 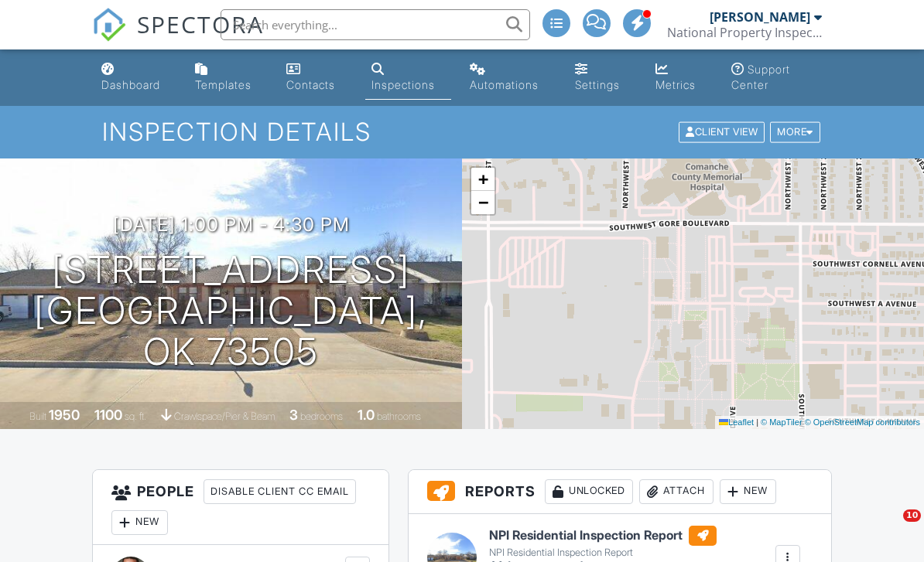 I want to click on h6: NPI Residential Inspection Report, so click(x=603, y=536).